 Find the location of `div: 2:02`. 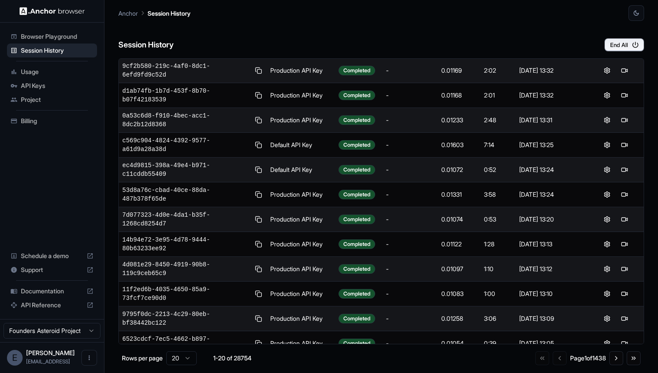

div: 2:02 is located at coordinates (498, 71).